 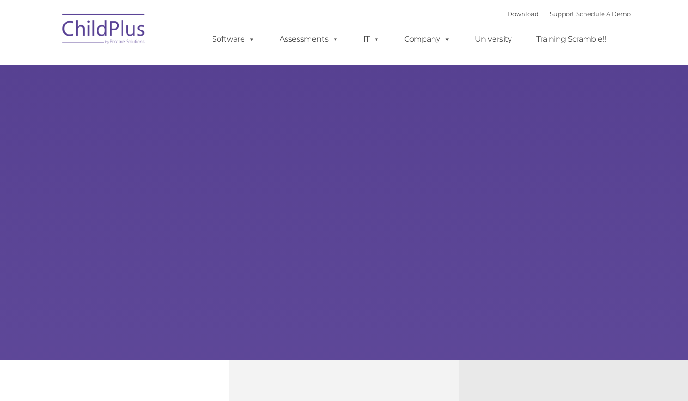 What do you see at coordinates (562, 14) in the screenshot?
I see `a: Support` at bounding box center [562, 14].